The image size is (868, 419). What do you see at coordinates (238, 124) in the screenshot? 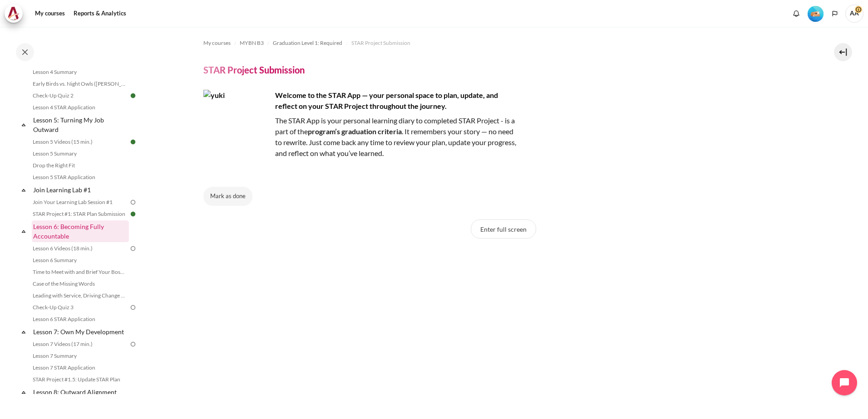
I see `img: yuki` at bounding box center [238, 124].